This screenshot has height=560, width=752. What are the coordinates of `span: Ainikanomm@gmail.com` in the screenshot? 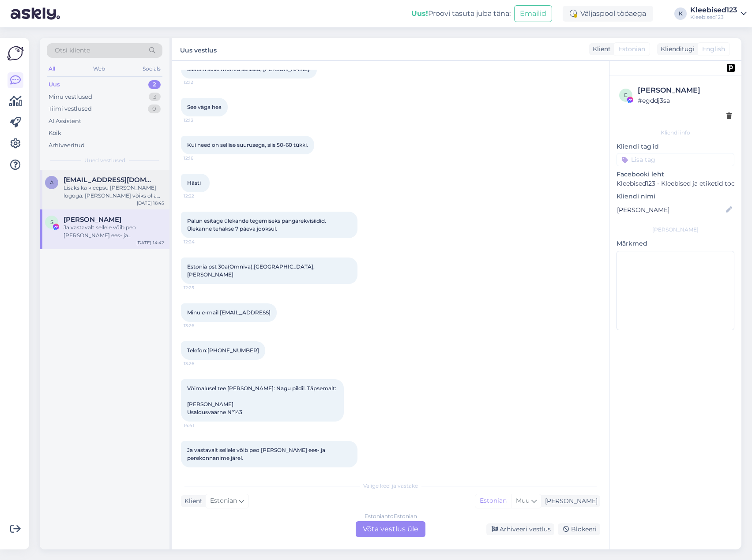 It's located at (109, 180).